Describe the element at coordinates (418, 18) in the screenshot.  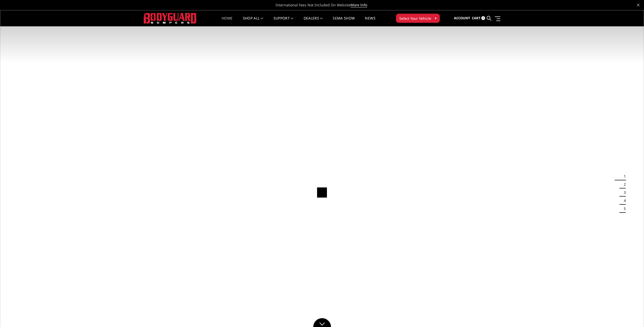
I see `button: Select Your Vehicle` at that location.